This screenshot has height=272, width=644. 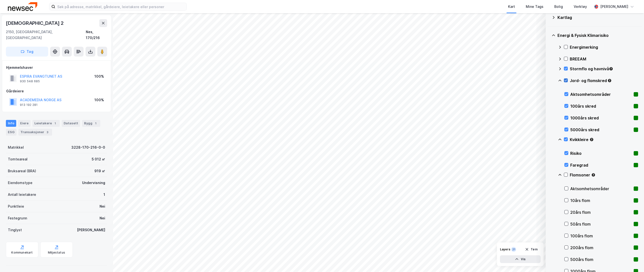 What do you see at coordinates (121, 7) in the screenshot?
I see `input: Søk på adresse, matrikkel, gårdeiere, leietakere eller personer` at bounding box center [121, 7].